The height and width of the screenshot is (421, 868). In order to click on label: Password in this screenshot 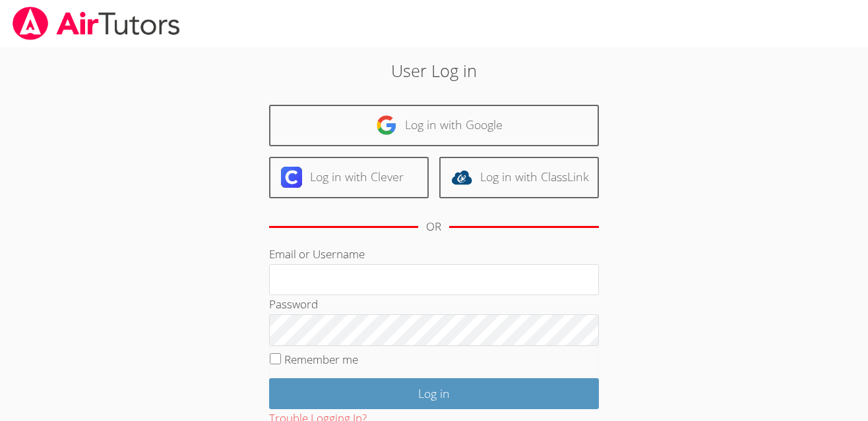, I will do `click(293, 304)`.